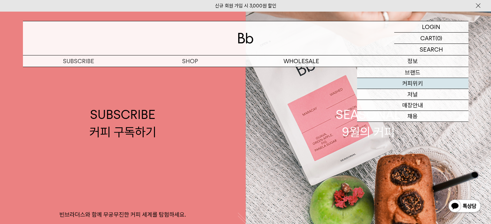  I want to click on a: CART (0), so click(431, 38).